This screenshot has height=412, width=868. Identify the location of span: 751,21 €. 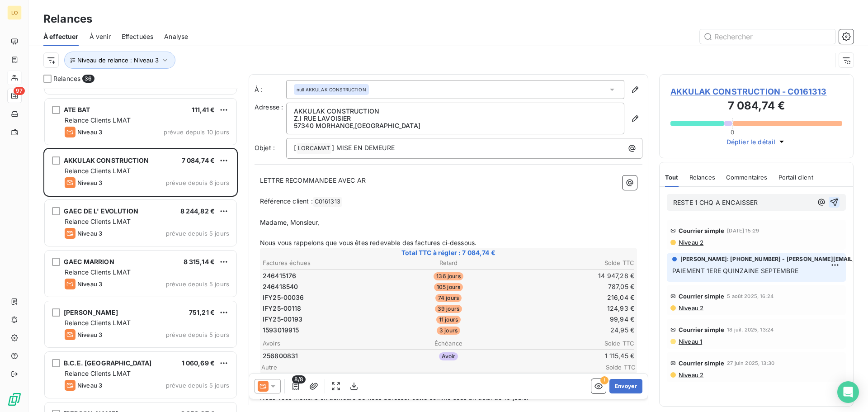
(201, 312).